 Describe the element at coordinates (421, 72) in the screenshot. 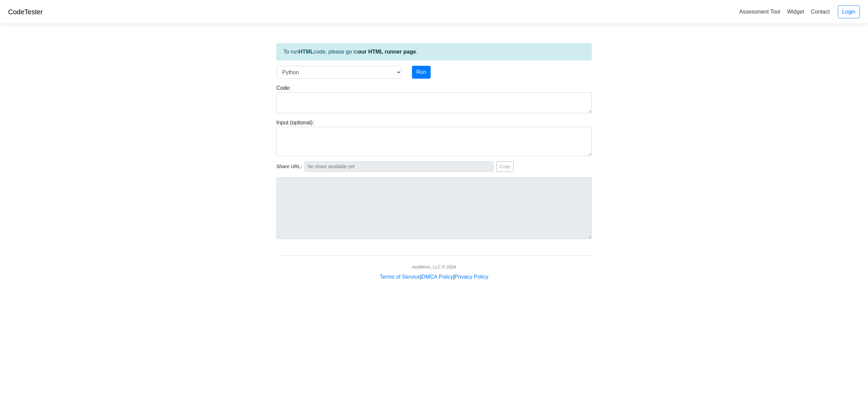

I see `button: Run` at that location.